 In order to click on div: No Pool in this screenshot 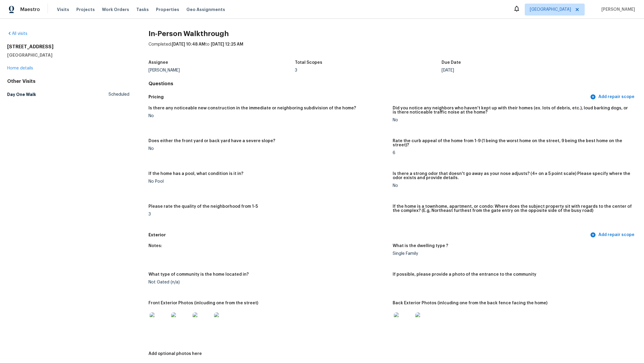, I will do `click(268, 182)`.